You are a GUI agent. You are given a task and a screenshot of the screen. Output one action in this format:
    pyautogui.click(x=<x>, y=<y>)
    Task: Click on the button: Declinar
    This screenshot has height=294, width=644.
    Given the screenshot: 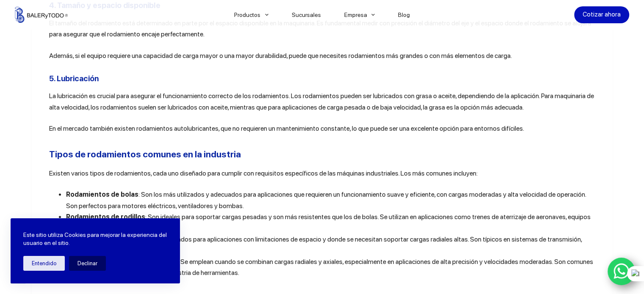 What is the action you would take?
    pyautogui.click(x=87, y=263)
    